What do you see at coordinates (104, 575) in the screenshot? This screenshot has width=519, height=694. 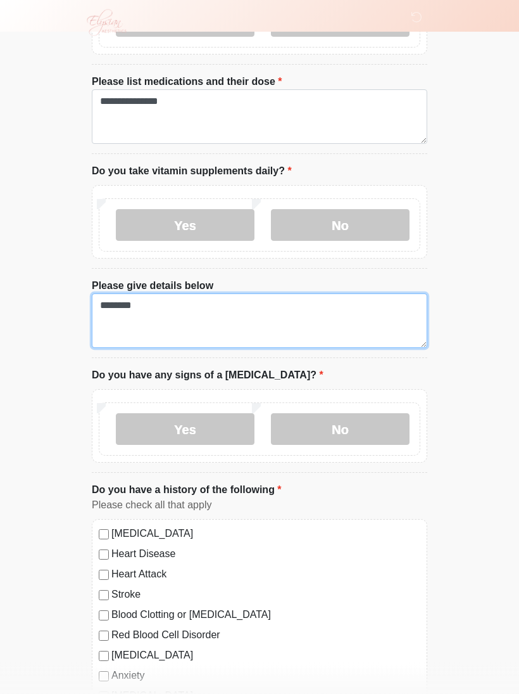 I see `input: Heart Attack` at bounding box center [104, 575].